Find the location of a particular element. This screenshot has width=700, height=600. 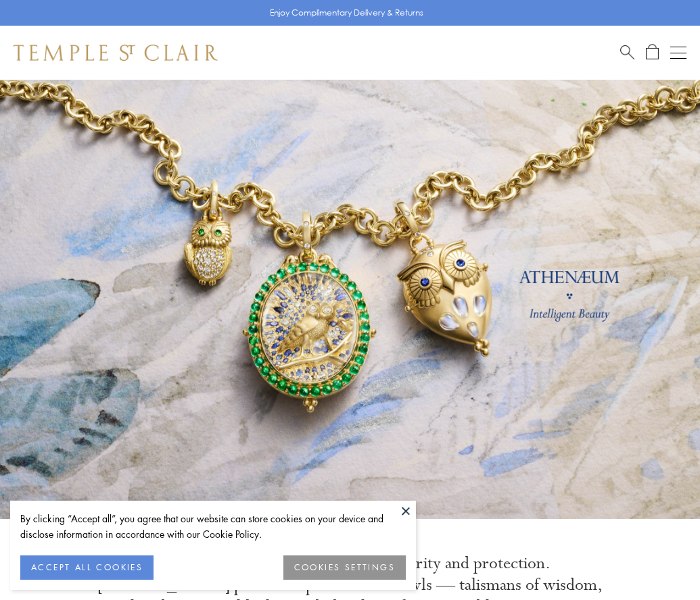

button: ACCEPT ALL COOKIES is located at coordinates (86, 567).